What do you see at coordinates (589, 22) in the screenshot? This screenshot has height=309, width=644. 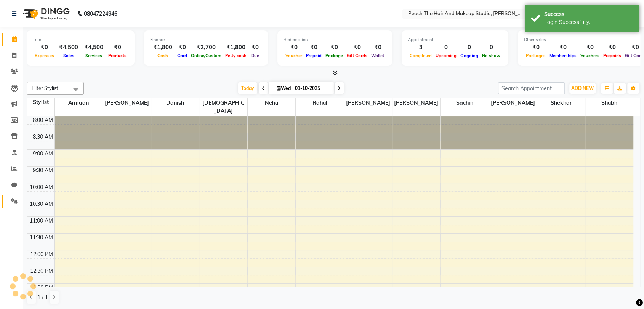 I see `div: Login Successfully.` at bounding box center [589, 22].